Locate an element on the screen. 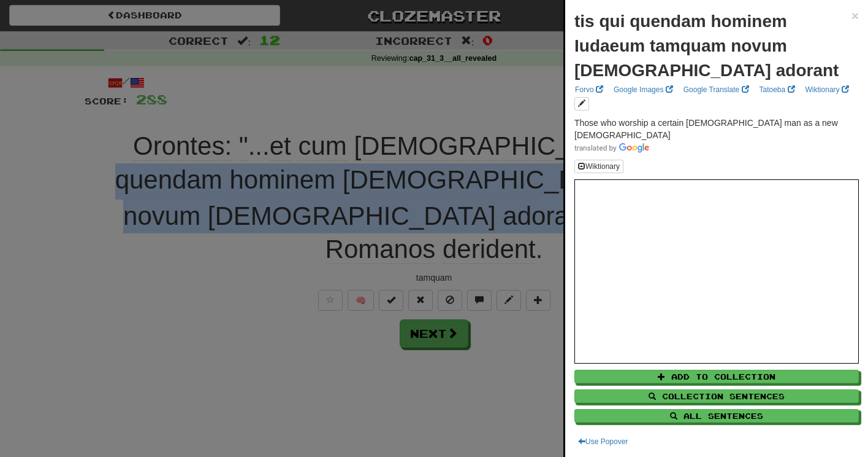 Image resolution: width=868 pixels, height=457 pixels. a: Tatoeba is located at coordinates (778, 90).